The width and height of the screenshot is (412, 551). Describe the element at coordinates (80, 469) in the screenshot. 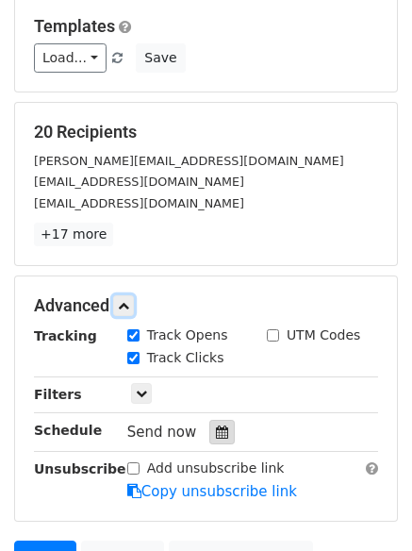

I see `strong: Unsubscribe` at that location.